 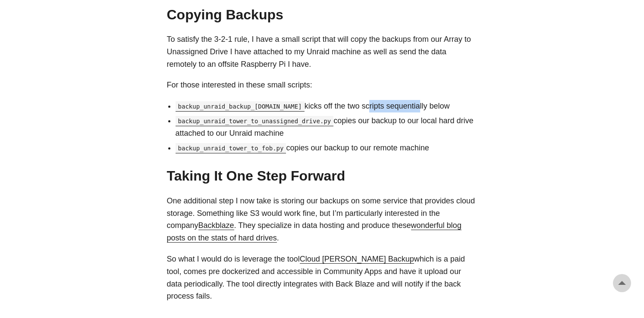 What do you see at coordinates (322, 15) in the screenshot?
I see `h2: Copying Backups` at bounding box center [322, 15].